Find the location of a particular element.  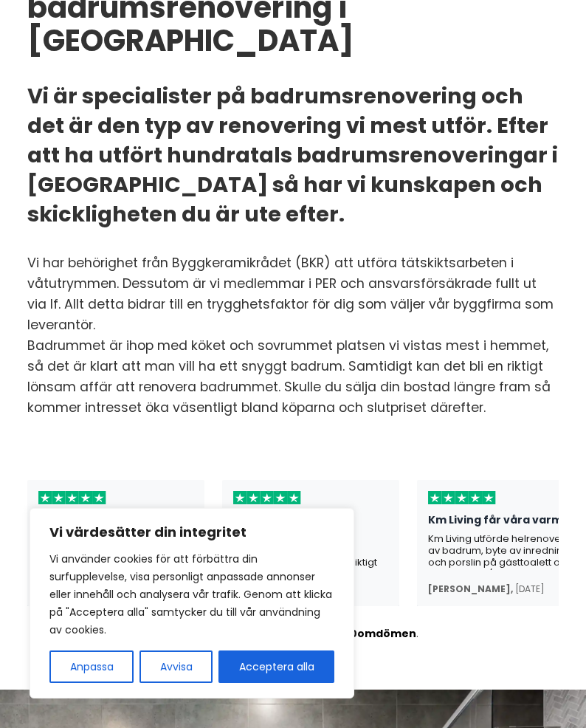

p: Vi använder cookies för att förbättra din surfupplevelse, visa personligt anpassade annonser elle... is located at coordinates (192, 594).